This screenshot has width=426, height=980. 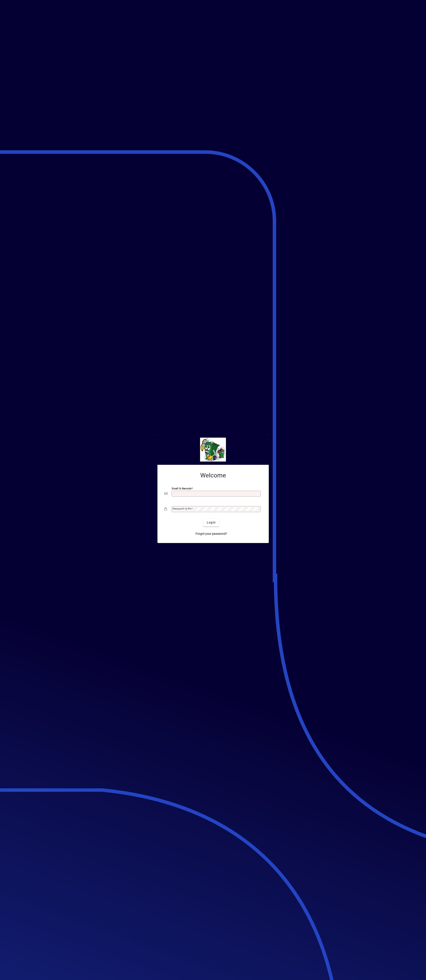 What do you see at coordinates (211, 523) in the screenshot?
I see `button: Login` at bounding box center [211, 523].